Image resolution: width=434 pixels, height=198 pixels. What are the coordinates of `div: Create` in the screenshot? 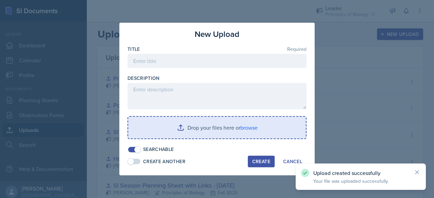 It's located at (261, 162).